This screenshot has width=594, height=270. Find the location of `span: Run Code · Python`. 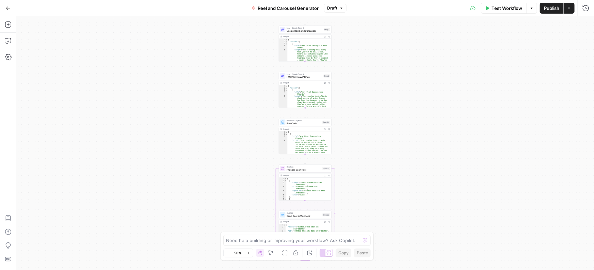

span: Run Code · Python is located at coordinates (304, 121).